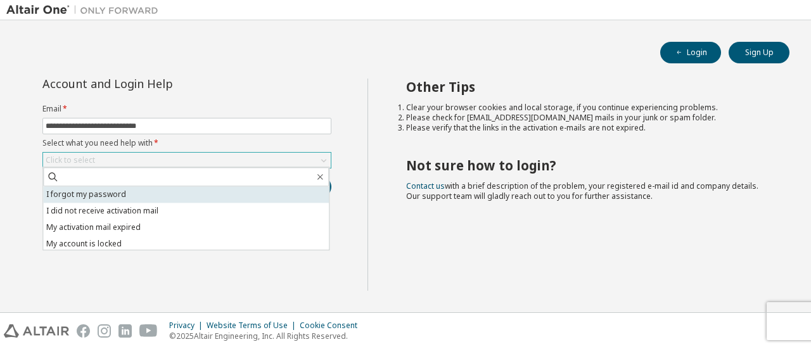  What do you see at coordinates (587, 128) in the screenshot?
I see `li: Please verify that the links in the activation e-mails are not expired.` at bounding box center [587, 128].